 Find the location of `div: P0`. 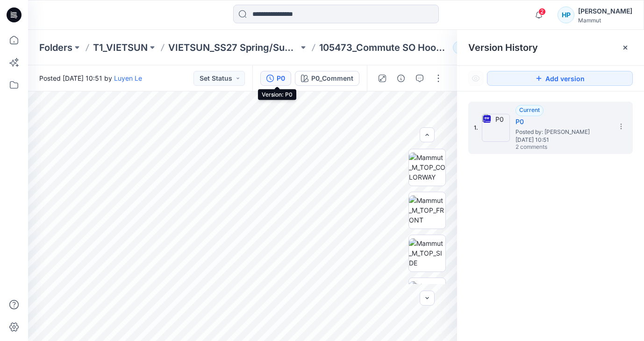

div: P0 is located at coordinates (281, 78).